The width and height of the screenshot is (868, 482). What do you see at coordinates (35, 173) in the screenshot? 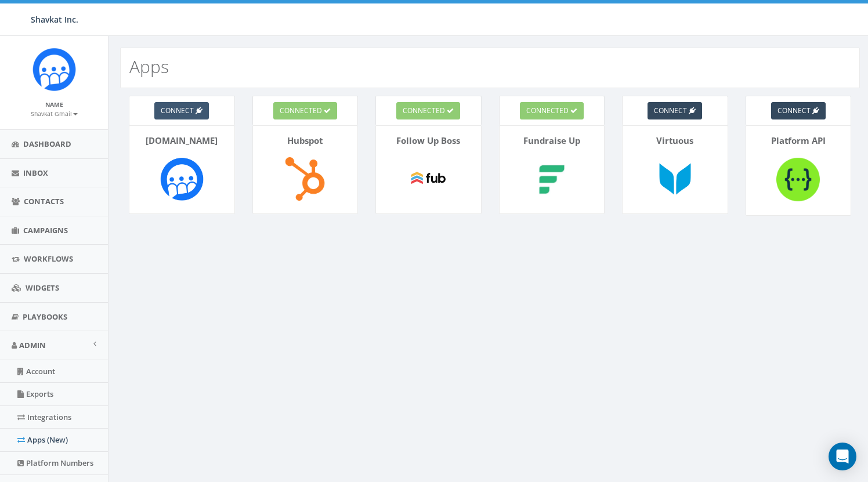
I see `span: Inbox` at bounding box center [35, 173].